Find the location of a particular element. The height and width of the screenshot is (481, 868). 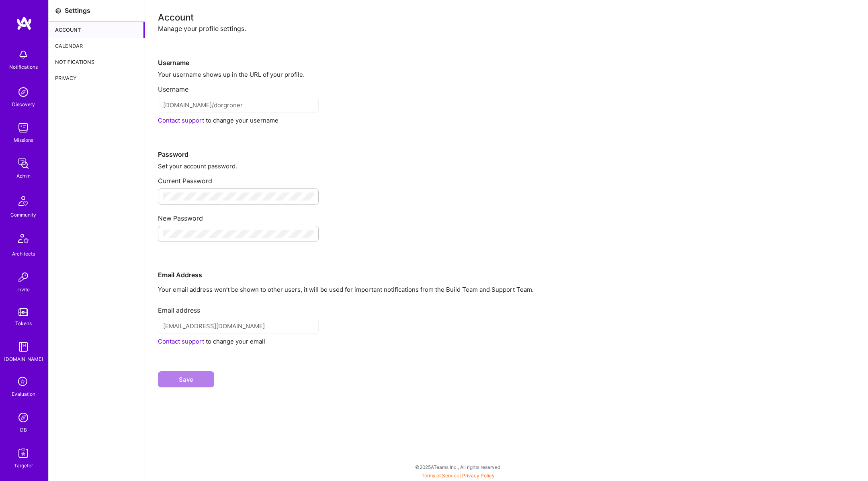

div: Set your account password. is located at coordinates (506, 166).